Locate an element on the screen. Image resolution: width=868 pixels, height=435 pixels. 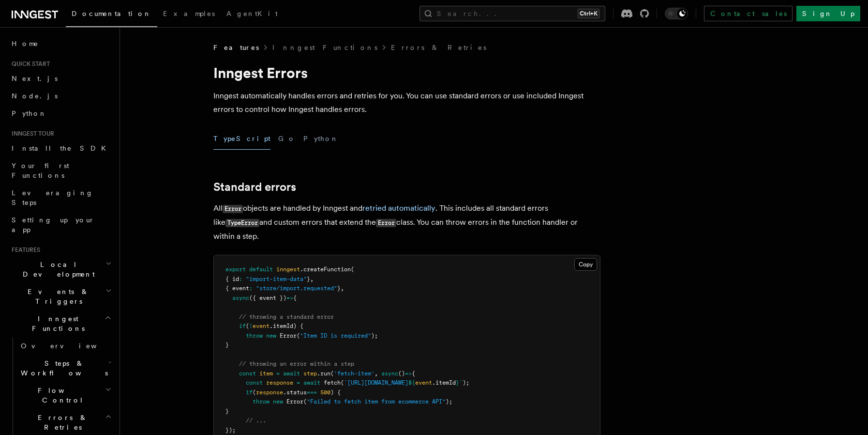
a: Leveraging Steps is located at coordinates (60, 197).